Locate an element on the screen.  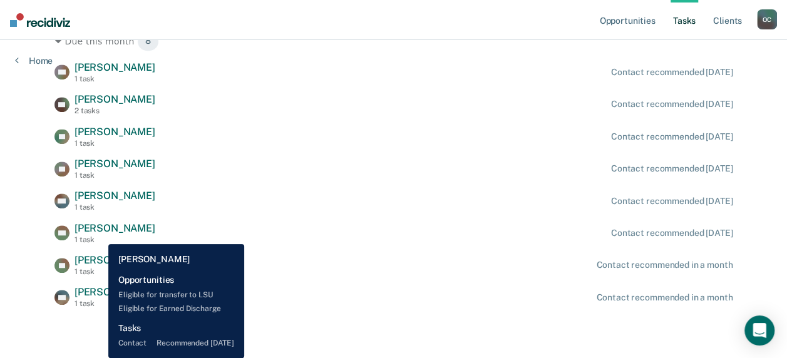
button: OC is located at coordinates (767, 19).